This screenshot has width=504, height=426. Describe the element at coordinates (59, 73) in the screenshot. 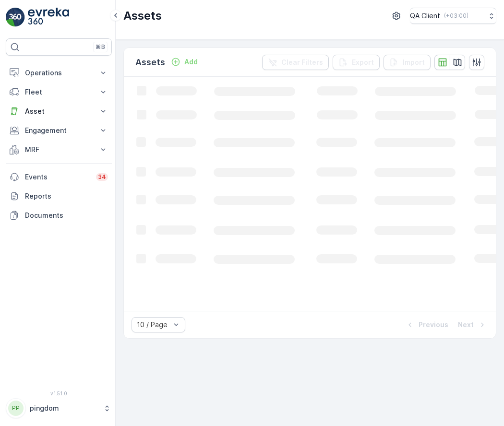

I see `button: Operations` at that location.